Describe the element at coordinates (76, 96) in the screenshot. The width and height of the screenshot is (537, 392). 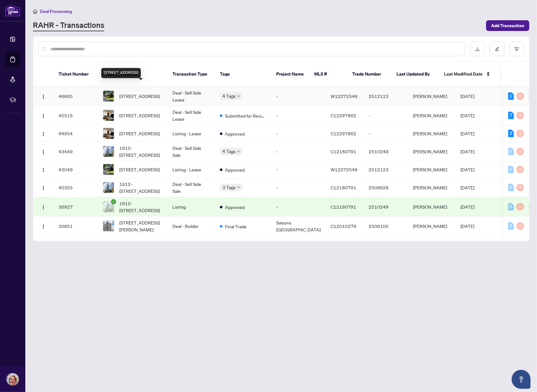
I see `td: 46865` at that location.